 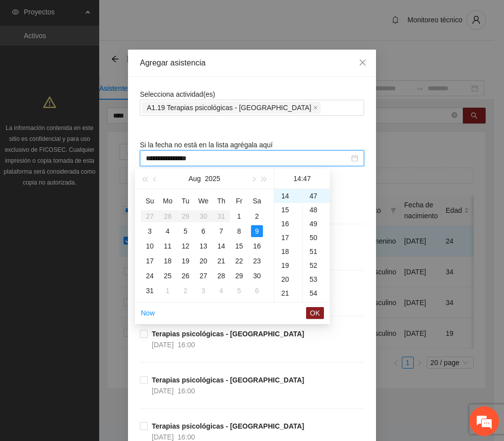 I want to click on button: Close, so click(x=363, y=63).